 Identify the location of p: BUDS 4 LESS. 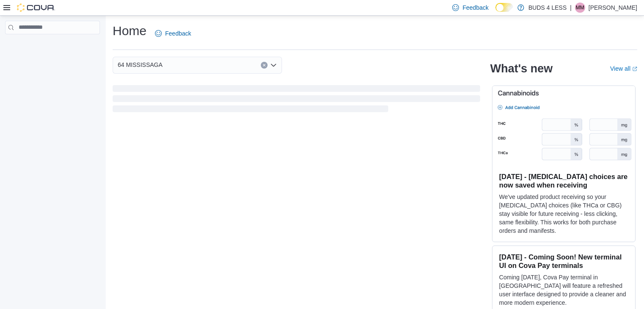
(548, 7).